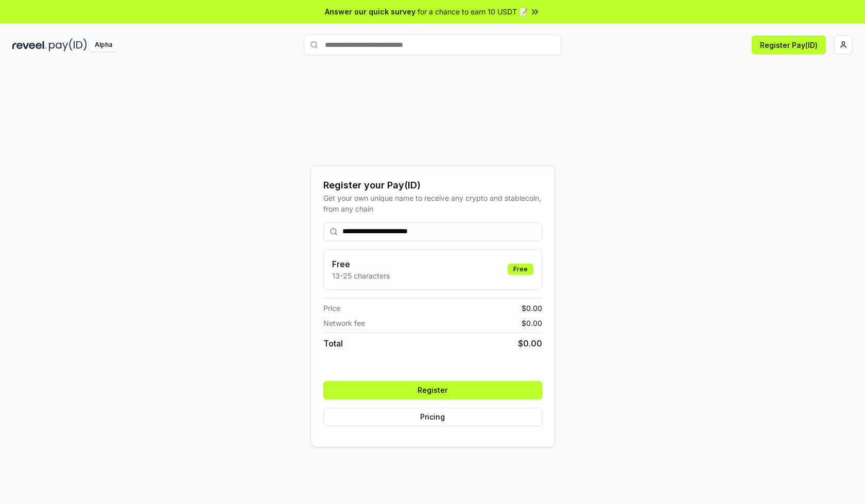 The image size is (865, 504). I want to click on button: Register, so click(433, 390).